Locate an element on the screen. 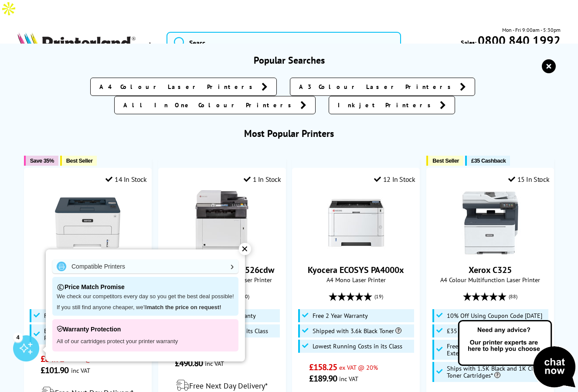 This screenshot has height=392, width=578. a: All In One Colour Printers is located at coordinates (215, 105).